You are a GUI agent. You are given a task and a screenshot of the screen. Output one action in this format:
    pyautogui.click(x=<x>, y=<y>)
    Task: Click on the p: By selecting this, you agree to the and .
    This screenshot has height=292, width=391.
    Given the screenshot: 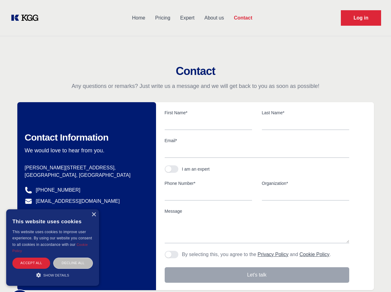 What is the action you would take?
    pyautogui.click(x=257, y=255)
    